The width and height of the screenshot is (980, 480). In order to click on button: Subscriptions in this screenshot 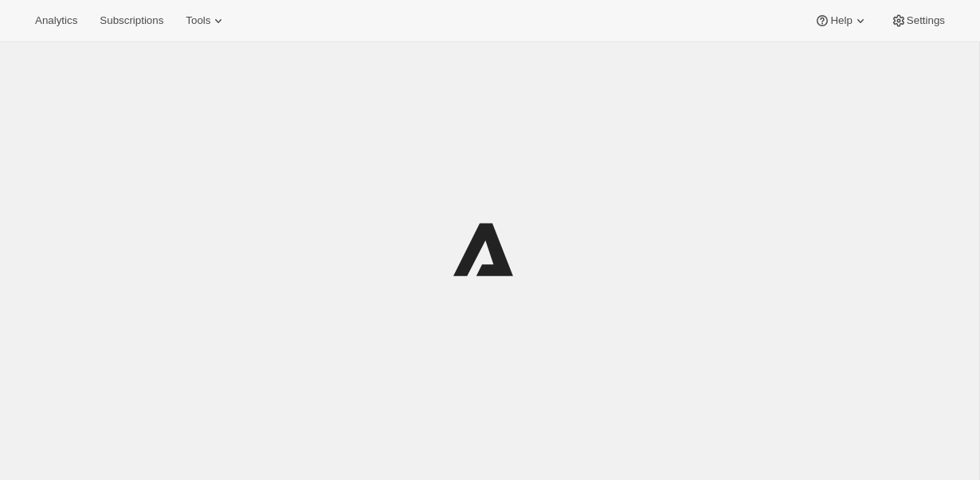, I will do `click(131, 21)`.